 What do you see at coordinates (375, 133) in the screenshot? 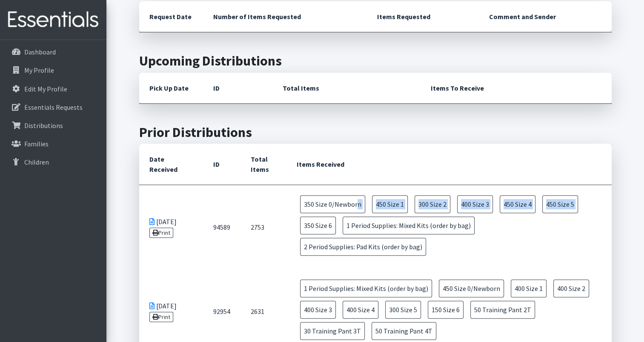
I see `h2: Prior Distributions` at bounding box center [375, 133].